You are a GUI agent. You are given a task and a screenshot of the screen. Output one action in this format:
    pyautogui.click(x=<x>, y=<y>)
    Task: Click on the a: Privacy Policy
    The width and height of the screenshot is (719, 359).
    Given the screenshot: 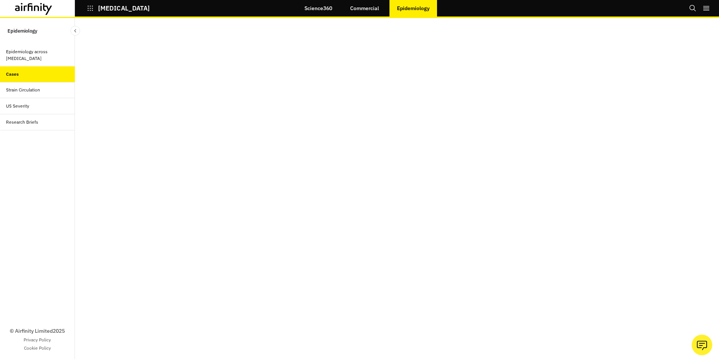 What is the action you would take?
    pyautogui.click(x=37, y=340)
    